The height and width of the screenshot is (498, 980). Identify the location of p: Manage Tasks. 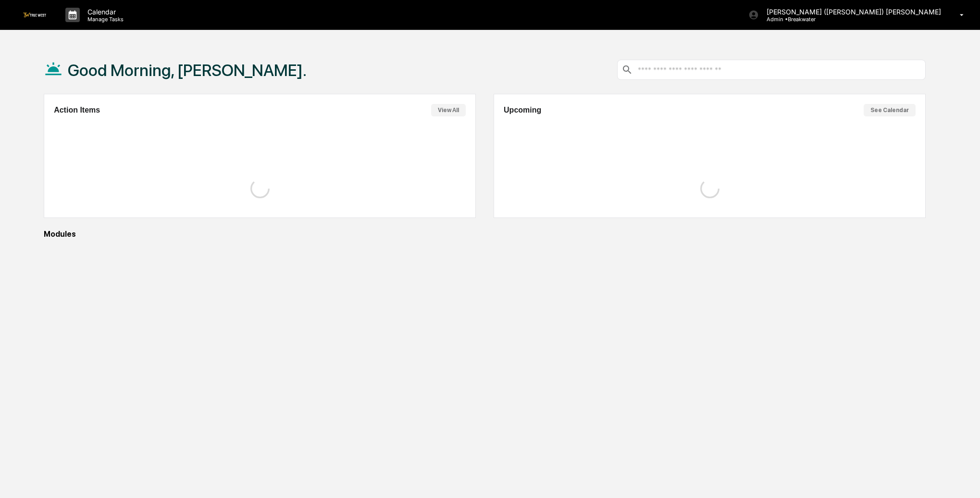
(104, 19).